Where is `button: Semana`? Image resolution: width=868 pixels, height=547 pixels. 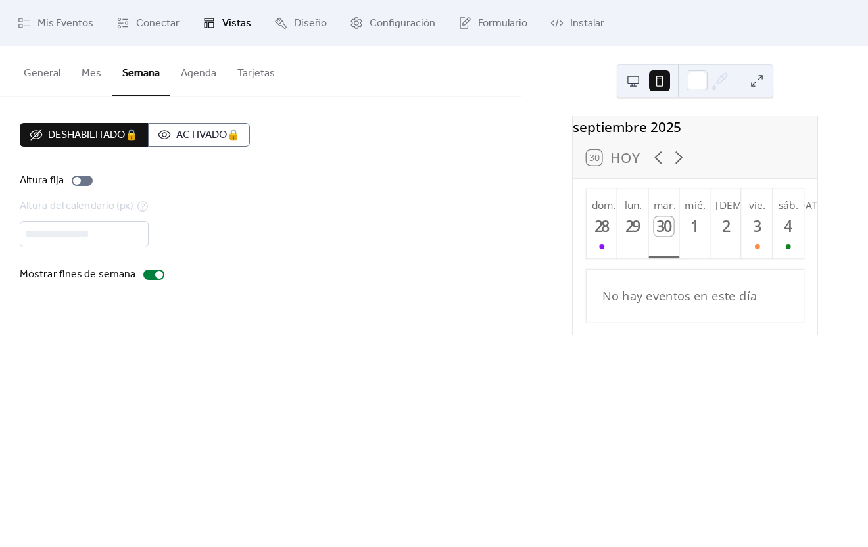
button: Semana is located at coordinates (141, 71).